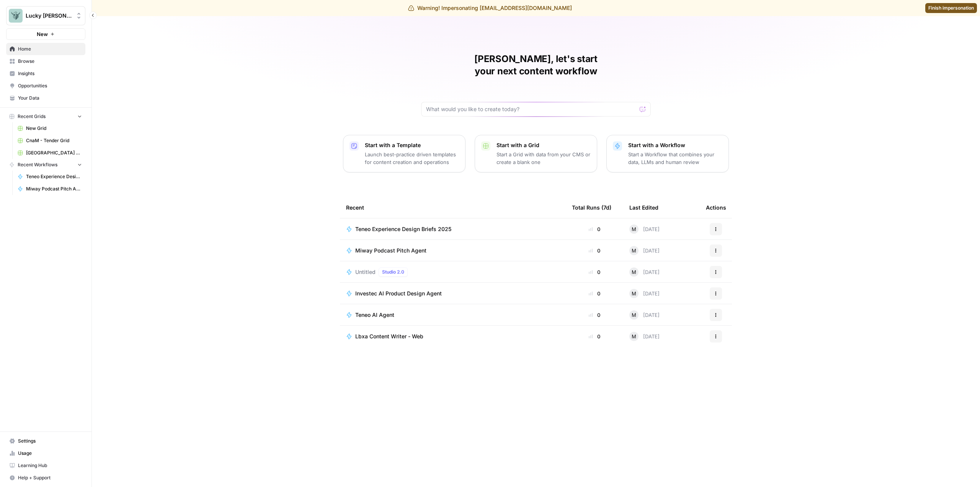  Describe the element at coordinates (46, 74) in the screenshot. I see `a: Insights` at that location.